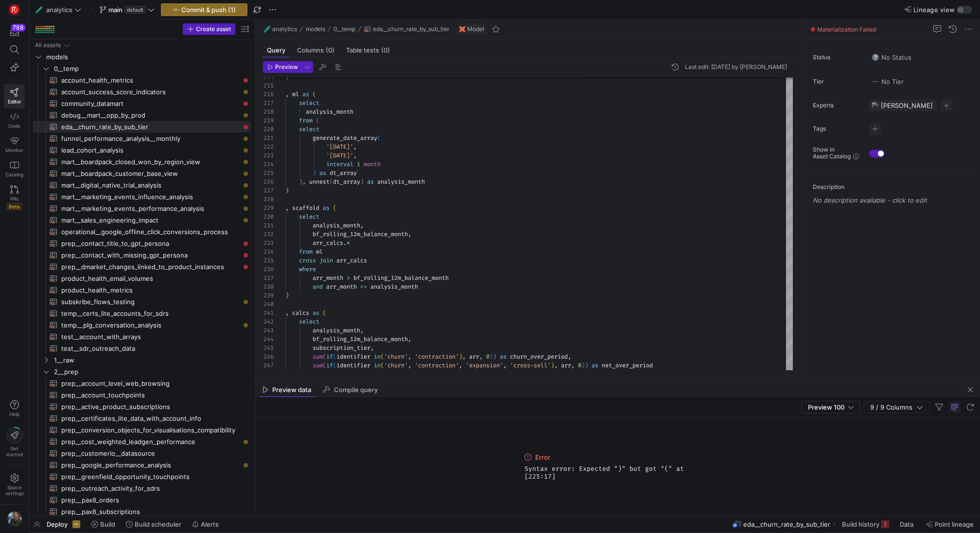 This screenshot has width=980, height=533. What do you see at coordinates (268, 138) in the screenshot?
I see `div: 221` at bounding box center [268, 138].